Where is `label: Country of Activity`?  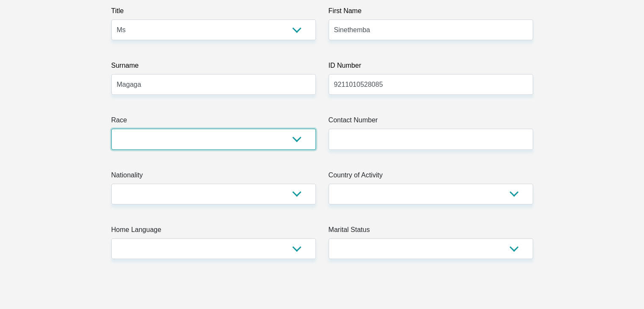 label: Country of Activity is located at coordinates (430, 177).